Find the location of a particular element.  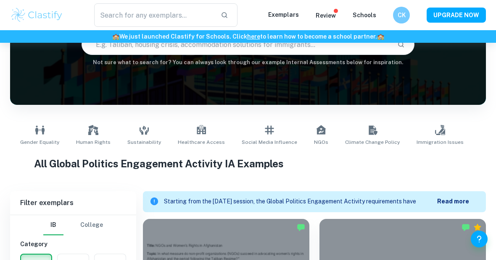

a: Clastify logo is located at coordinates (37, 15).